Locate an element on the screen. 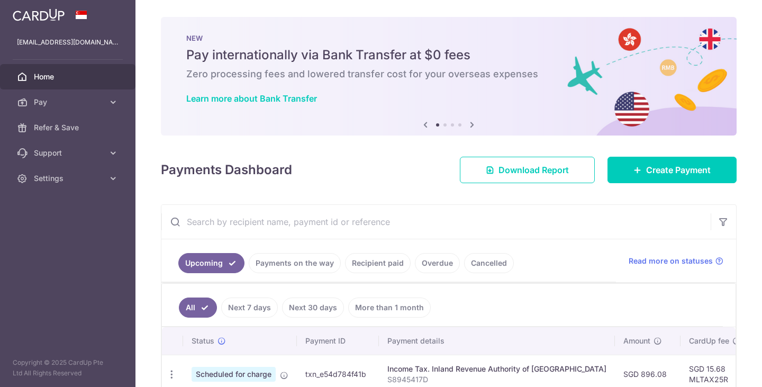 The width and height of the screenshot is (762, 387). span: Settings is located at coordinates (69, 178).